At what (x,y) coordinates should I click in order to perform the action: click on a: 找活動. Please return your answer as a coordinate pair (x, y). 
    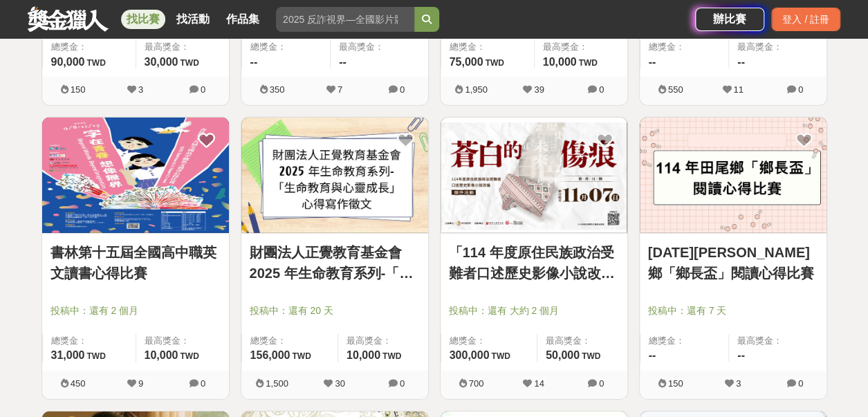
    Looking at the image, I should click on (193, 19).